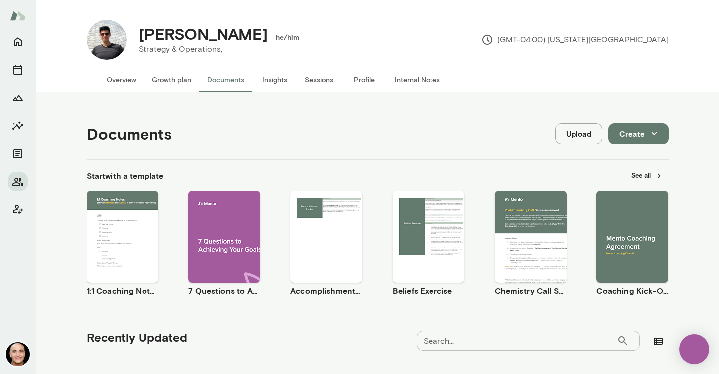 The height and width of the screenshot is (374, 719). Describe the element at coordinates (288, 37) in the screenshot. I see `h6: he/him` at that location.